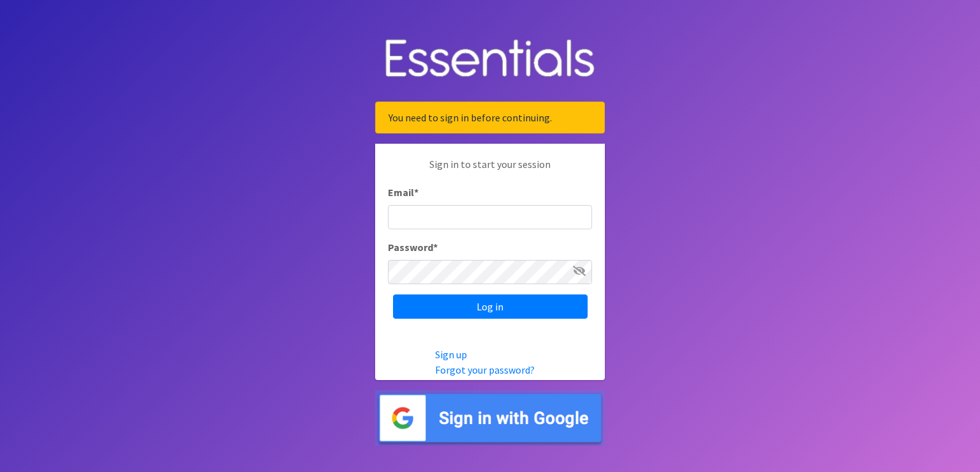 Image resolution: width=980 pixels, height=472 pixels. Describe the element at coordinates (484, 370) in the screenshot. I see `a: Forgot your password?` at that location.